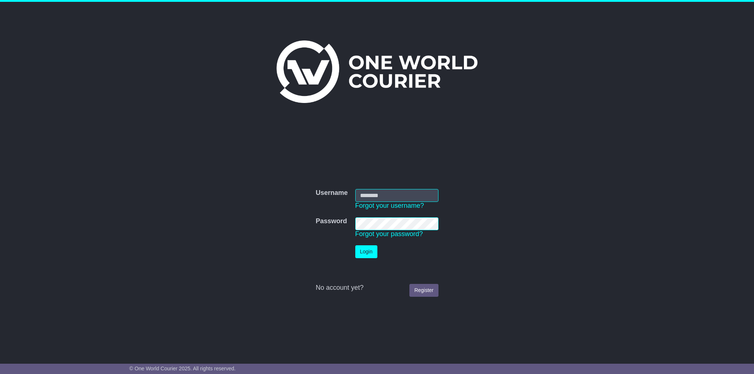 The image size is (754, 374). What do you see at coordinates (389, 234) in the screenshot?
I see `a: Forgot your password?` at bounding box center [389, 234].